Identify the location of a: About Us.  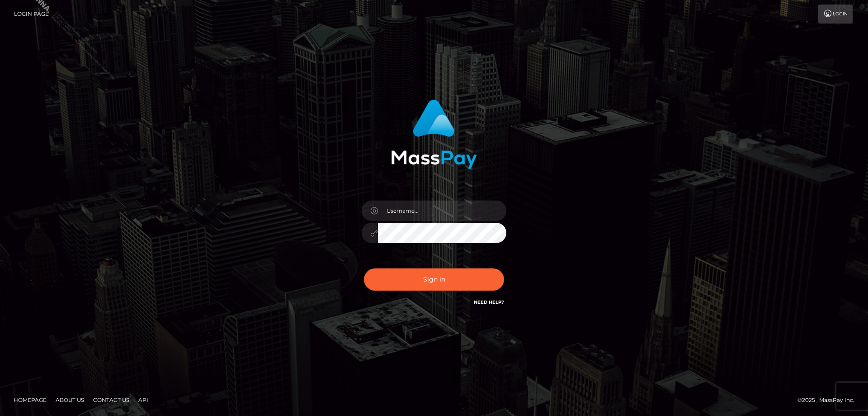
(70, 399).